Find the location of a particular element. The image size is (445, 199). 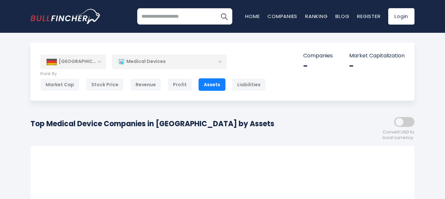

div: Medical Devices is located at coordinates (169, 62).